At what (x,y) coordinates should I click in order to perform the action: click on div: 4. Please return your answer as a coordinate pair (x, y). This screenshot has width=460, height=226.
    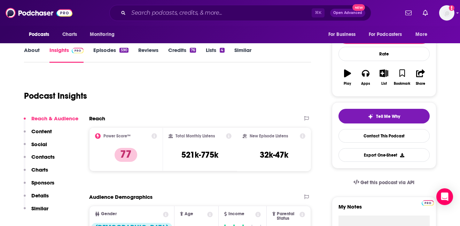
    Looking at the image, I should click on (222, 50).